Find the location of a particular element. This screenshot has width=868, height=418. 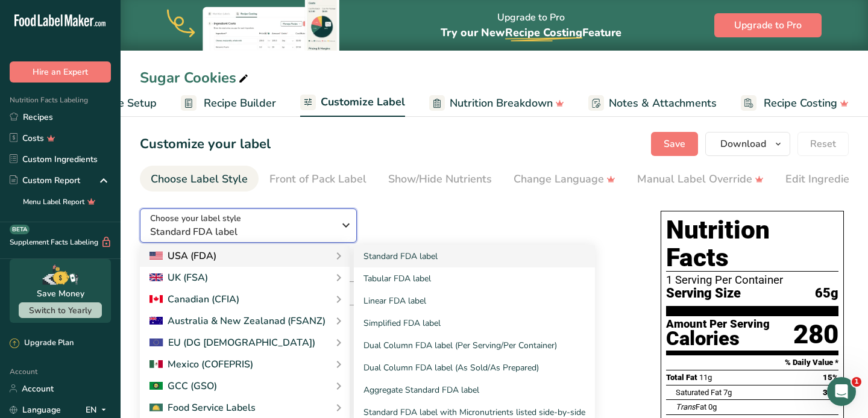

div: Upgrade Plan is located at coordinates (42, 343).